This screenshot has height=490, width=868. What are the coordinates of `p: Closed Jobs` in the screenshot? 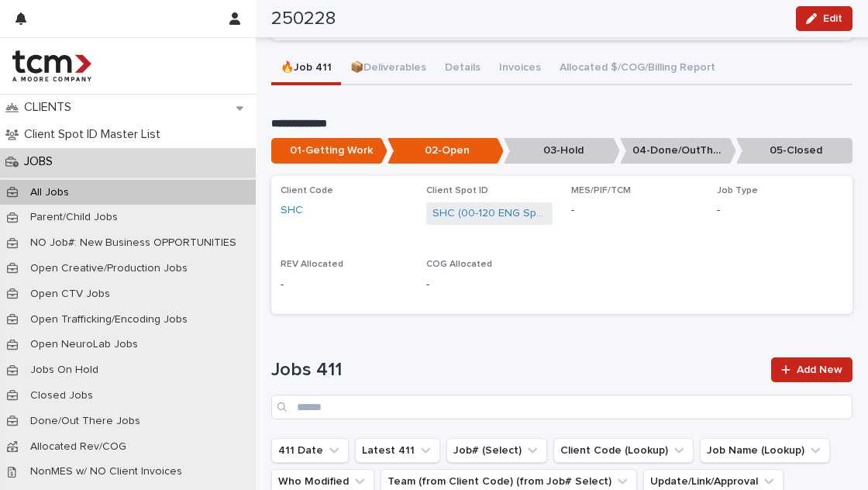 It's located at (61, 396).